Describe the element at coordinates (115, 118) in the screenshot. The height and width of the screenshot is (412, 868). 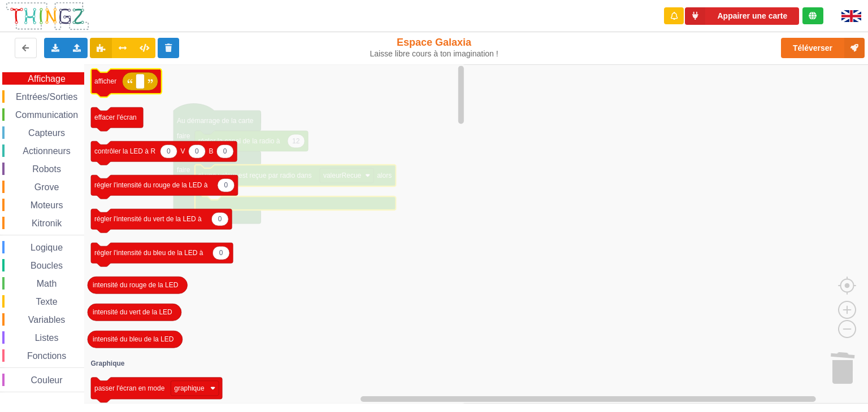
I see `text: effacer l'écran` at that location.